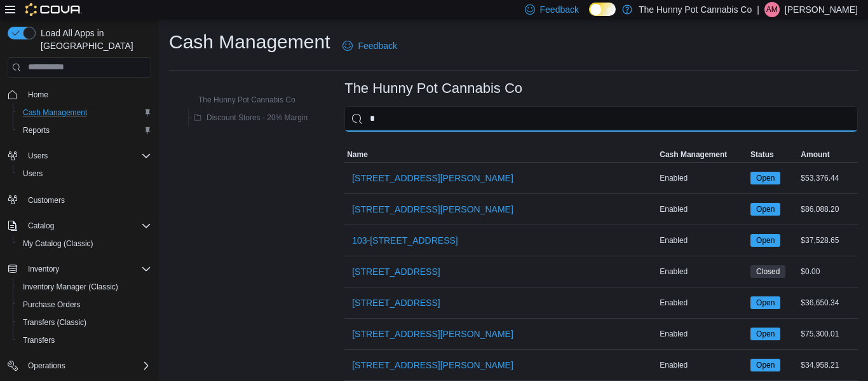 This screenshot has height=381, width=868. What do you see at coordinates (87, 226) in the screenshot?
I see `span: Catalog` at bounding box center [87, 226].